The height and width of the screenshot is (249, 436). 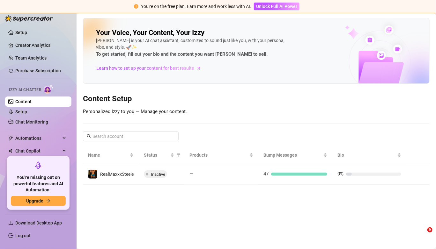 I want to click on span: 9, so click(x=429, y=230).